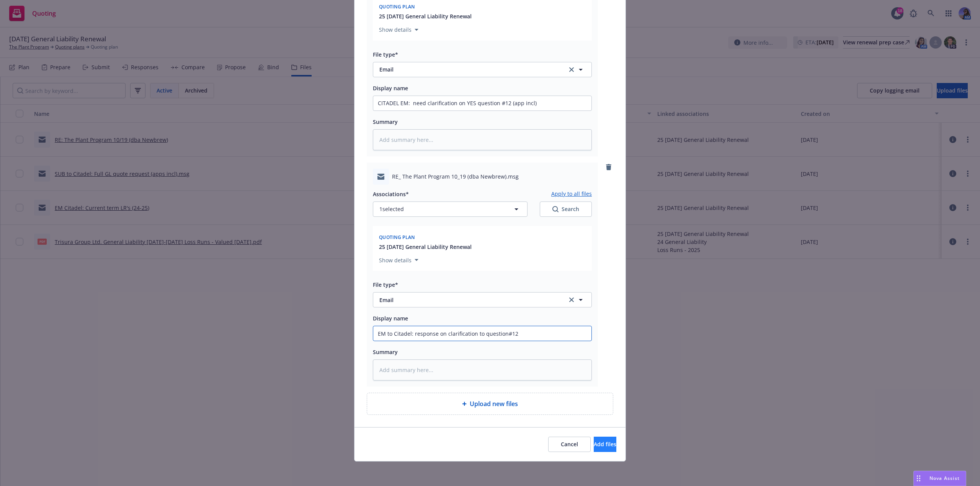  What do you see at coordinates (609, 167) in the screenshot?
I see `a: remove` at bounding box center [609, 167].